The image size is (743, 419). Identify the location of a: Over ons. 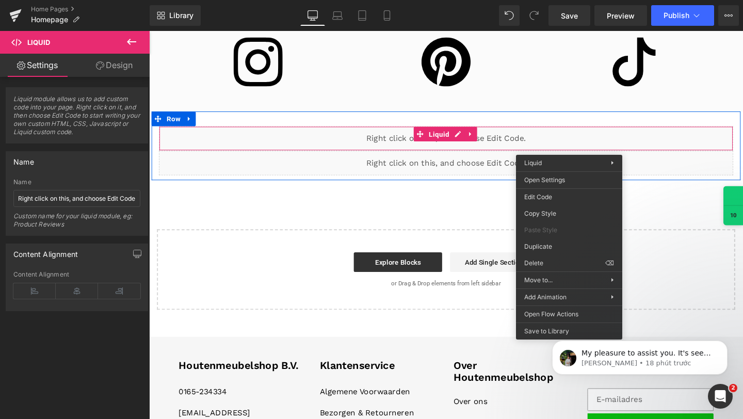
(338, 389).